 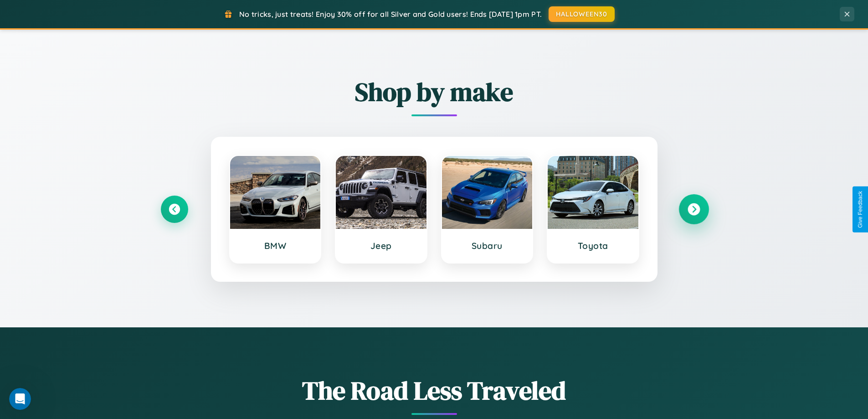 I want to click on h3: Jeep, so click(x=381, y=246).